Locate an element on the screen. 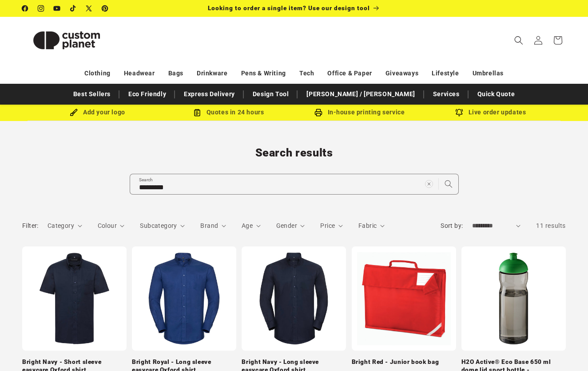 Image resolution: width=588 pixels, height=371 pixels. h1: Search results is located at coordinates (294, 153).